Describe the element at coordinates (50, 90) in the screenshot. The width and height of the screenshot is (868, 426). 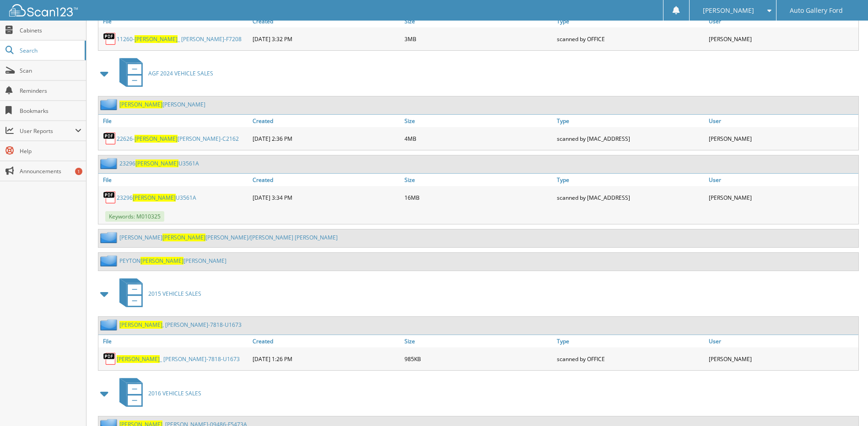
I see `span: Reminders` at that location.